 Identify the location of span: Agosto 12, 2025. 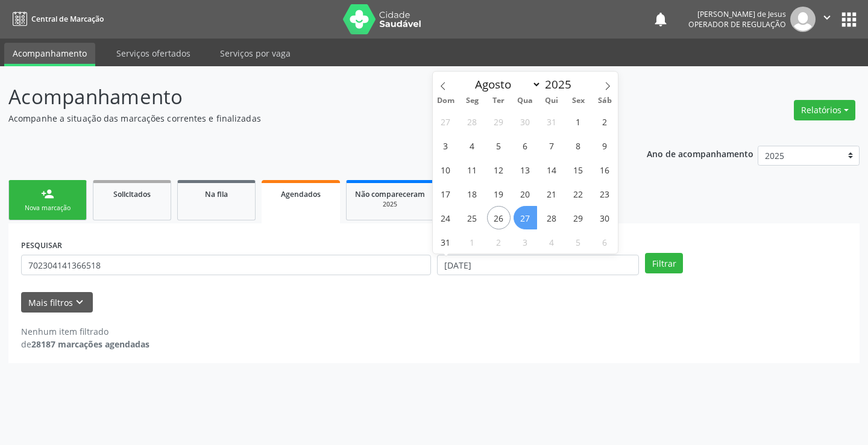
(498, 169).